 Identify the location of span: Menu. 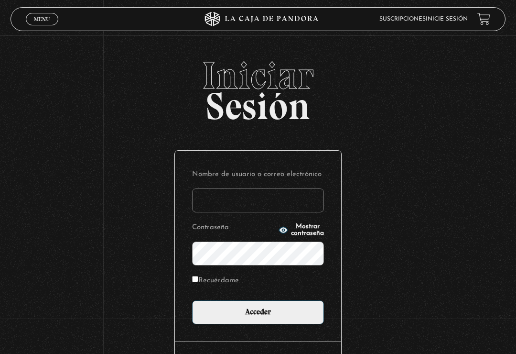
(42, 19).